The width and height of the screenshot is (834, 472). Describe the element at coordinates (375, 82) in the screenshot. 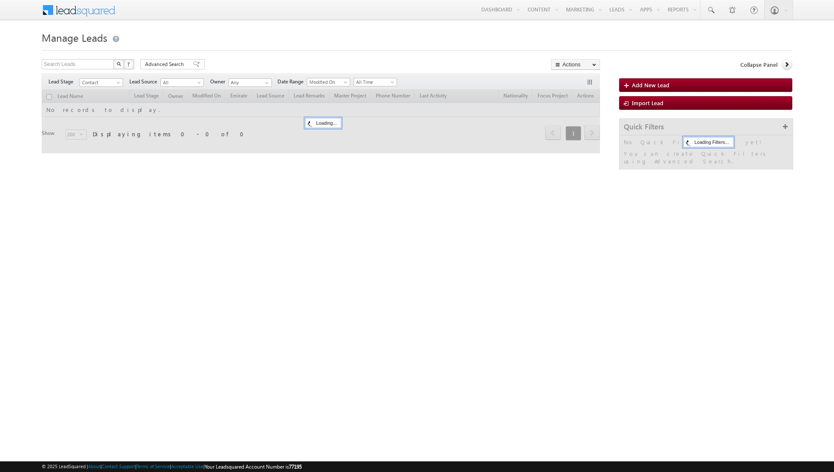

I see `a: All Time` at that location.